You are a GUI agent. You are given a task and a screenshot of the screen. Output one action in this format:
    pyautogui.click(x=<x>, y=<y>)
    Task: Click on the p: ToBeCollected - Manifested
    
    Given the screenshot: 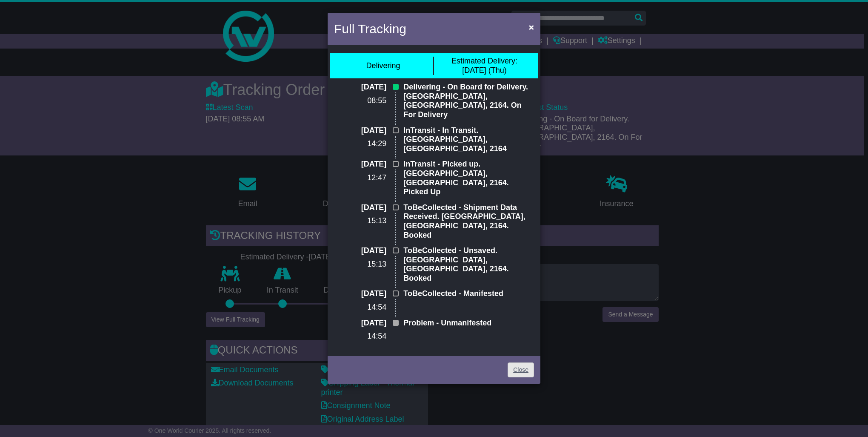 What is the action you would take?
    pyautogui.click(x=469, y=294)
    